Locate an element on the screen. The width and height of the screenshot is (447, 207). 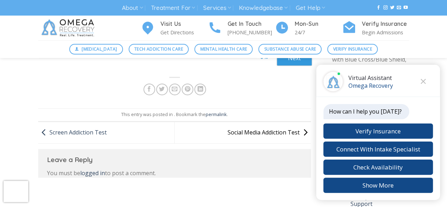
span: Mental Health Care is located at coordinates (224, 49).